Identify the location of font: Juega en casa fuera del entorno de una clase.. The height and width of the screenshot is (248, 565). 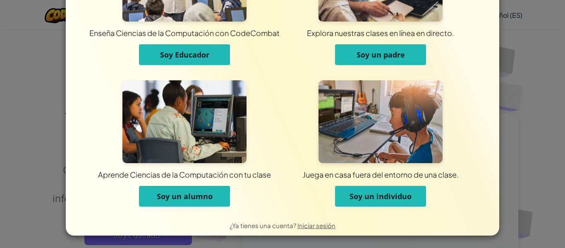
(381, 174).